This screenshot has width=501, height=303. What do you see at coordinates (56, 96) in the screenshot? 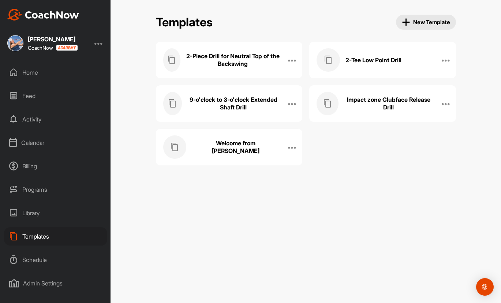
I see `div: Feed` at bounding box center [56, 96].